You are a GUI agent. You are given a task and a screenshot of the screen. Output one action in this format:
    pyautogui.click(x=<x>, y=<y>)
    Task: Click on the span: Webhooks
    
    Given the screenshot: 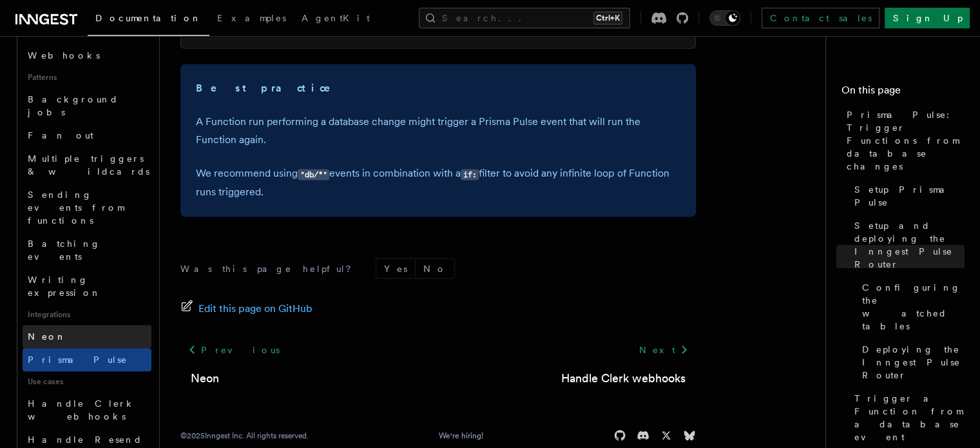 What is the action you would take?
    pyautogui.click(x=64, y=55)
    